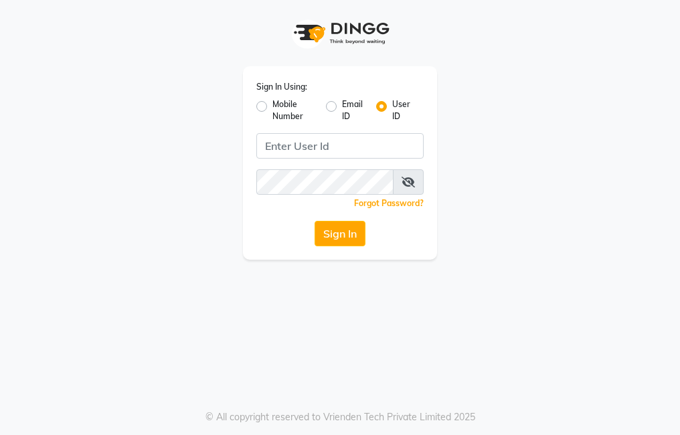 This screenshot has width=680, height=435. What do you see at coordinates (389, 203) in the screenshot?
I see `a: Forgot Password?` at bounding box center [389, 203].